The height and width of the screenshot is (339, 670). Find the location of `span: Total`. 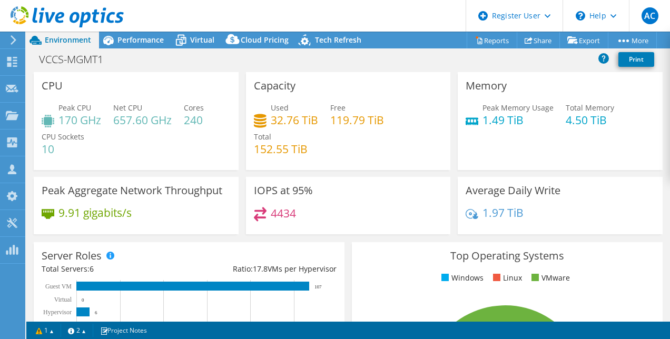

span: Total is located at coordinates (262, 136).